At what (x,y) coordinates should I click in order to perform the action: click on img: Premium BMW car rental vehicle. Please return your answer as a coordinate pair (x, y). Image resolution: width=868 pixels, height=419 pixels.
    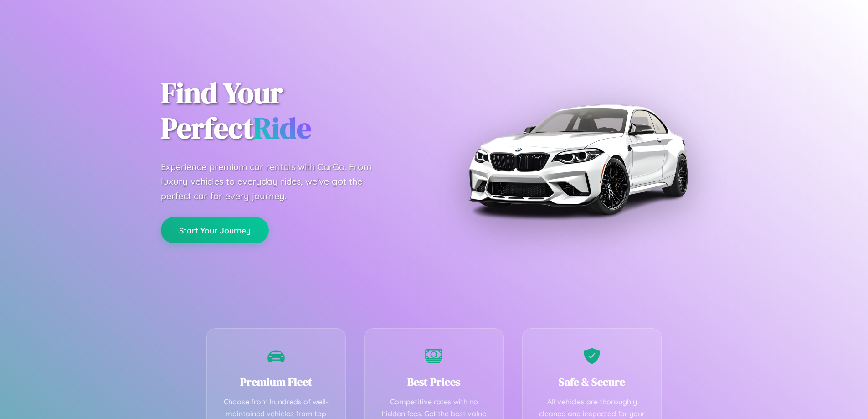
    Looking at the image, I should click on (578, 159).